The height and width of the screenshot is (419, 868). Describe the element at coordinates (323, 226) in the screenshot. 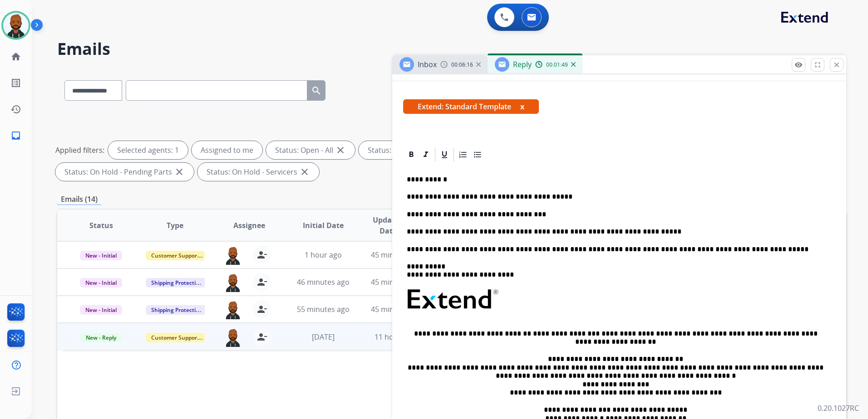

I see `span: Initial Date` at that location.